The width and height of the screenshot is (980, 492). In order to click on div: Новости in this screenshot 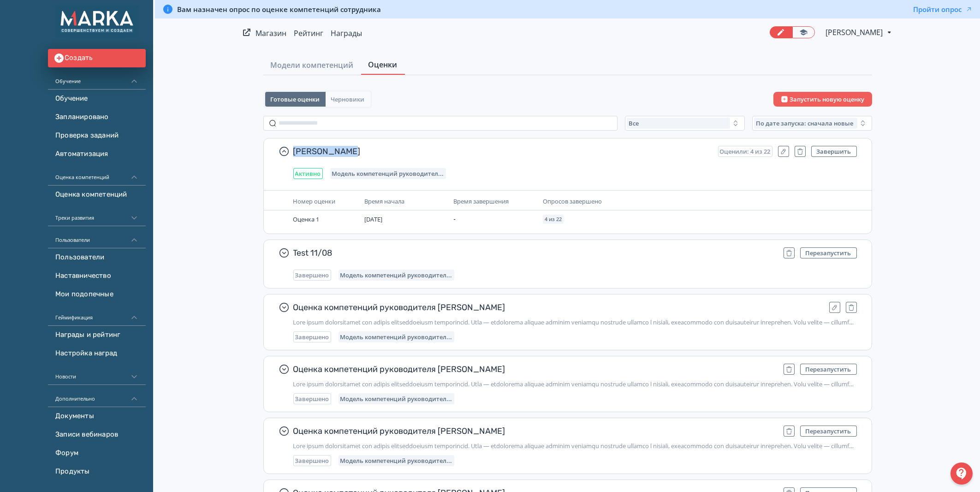, I will do `click(97, 374)`.